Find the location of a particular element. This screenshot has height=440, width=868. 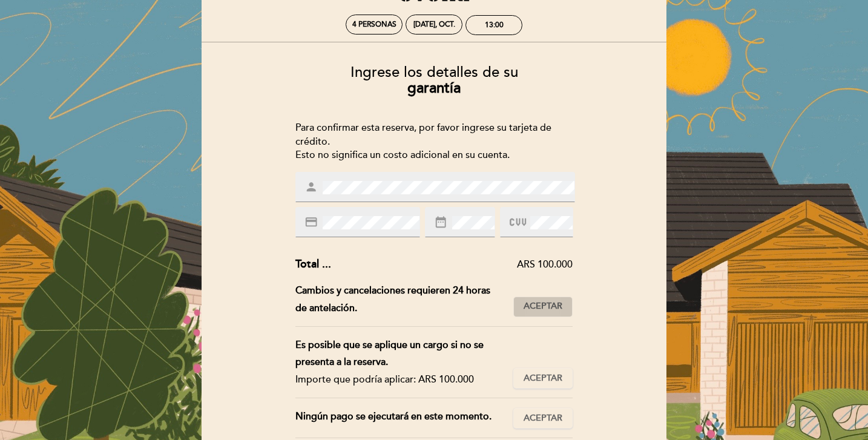

div: 13:00 is located at coordinates (494, 25).